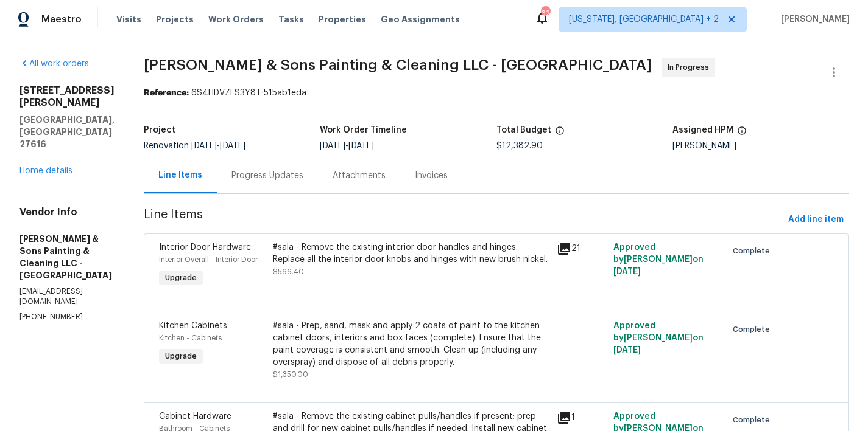  Describe the element at coordinates (267, 176) in the screenshot. I see `div: Progress Updates` at that location.